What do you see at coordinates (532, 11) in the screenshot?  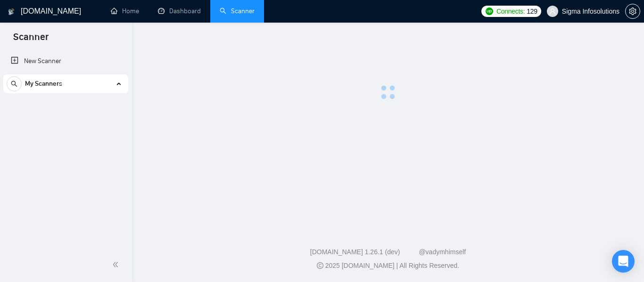 I see `span: 129` at bounding box center [532, 11].